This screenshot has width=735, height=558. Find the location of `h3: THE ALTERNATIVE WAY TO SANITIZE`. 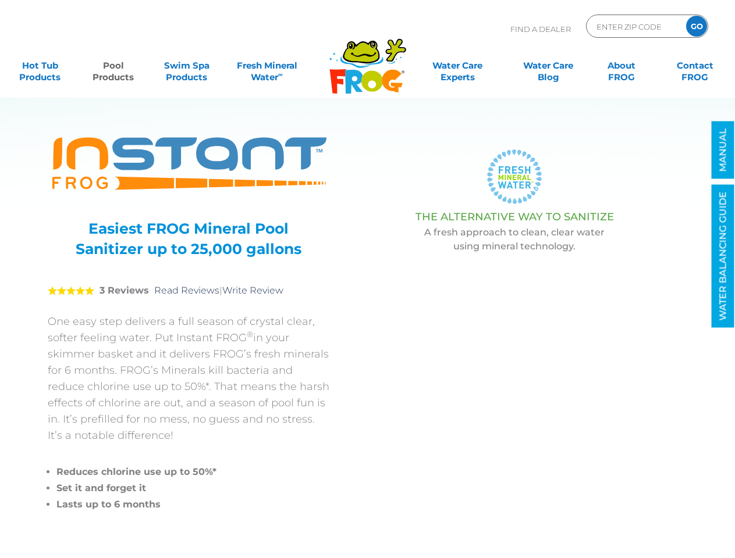

h3: THE ALTERNATIVE WAY TO SANITIZE is located at coordinates (514, 217).